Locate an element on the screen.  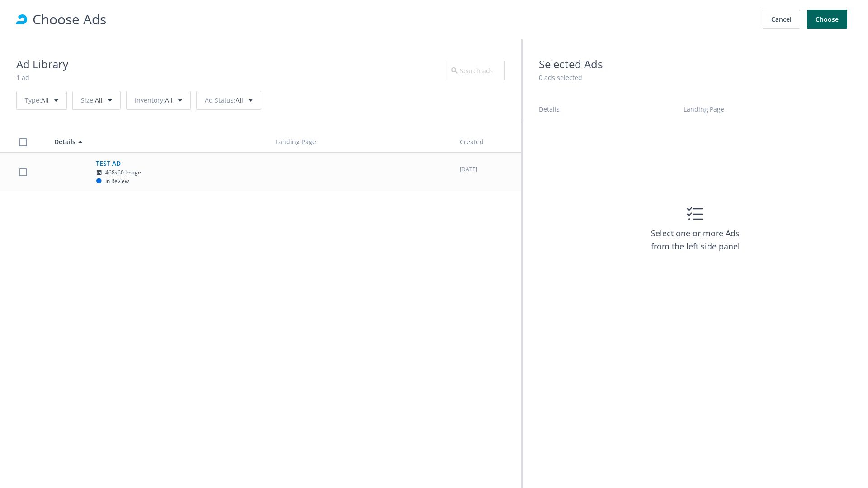
img: TEST AD is located at coordinates (72, 172).